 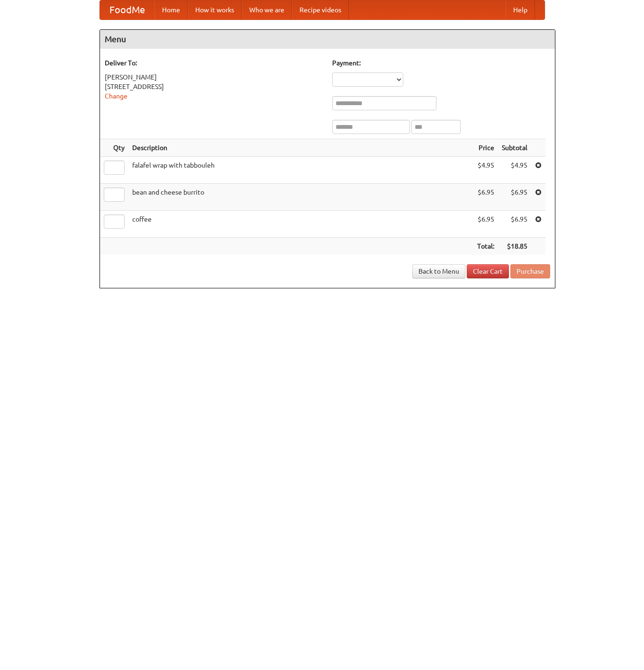 I want to click on a: Home, so click(x=171, y=10).